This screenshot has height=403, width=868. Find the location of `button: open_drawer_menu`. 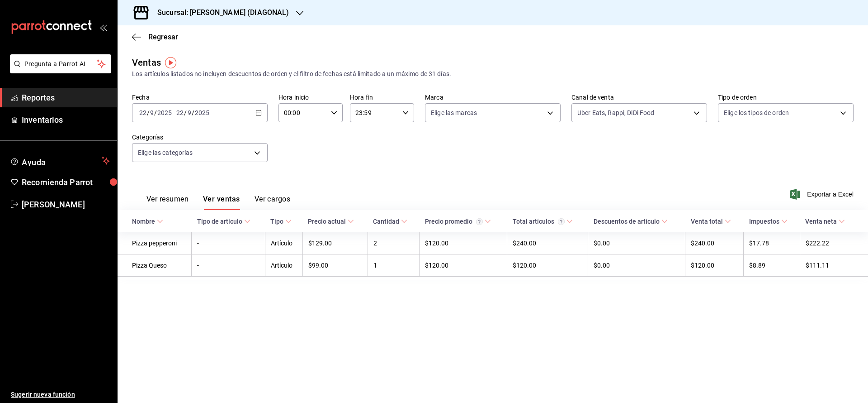

button: open_drawer_menu is located at coordinates (103, 27).